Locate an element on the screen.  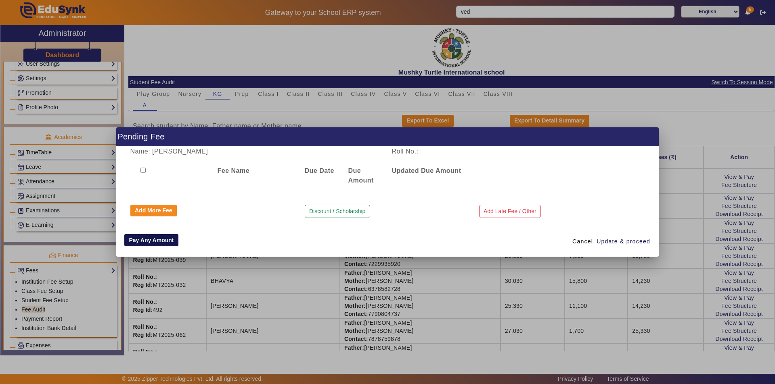
b: Updated Due Amount is located at coordinates (426, 171).